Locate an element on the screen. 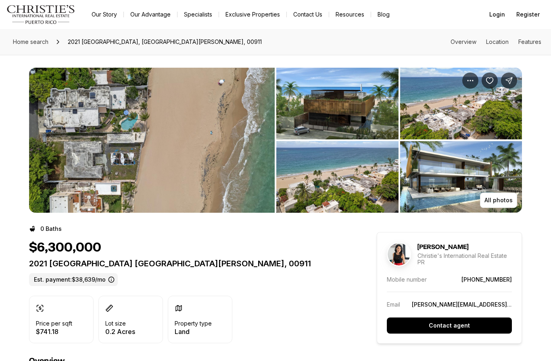 This screenshot has width=551, height=361. p: $741.18 is located at coordinates (54, 332).